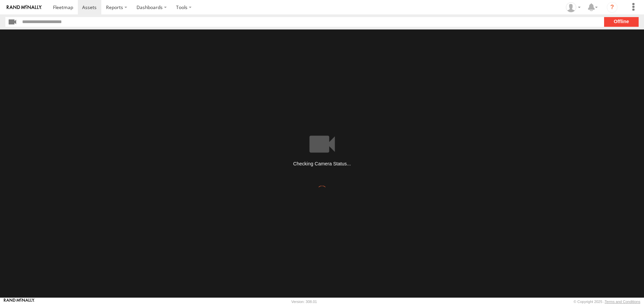 Image resolution: width=644 pixels, height=305 pixels. Describe the element at coordinates (304, 302) in the screenshot. I see `div: Version: 308.01` at that location.